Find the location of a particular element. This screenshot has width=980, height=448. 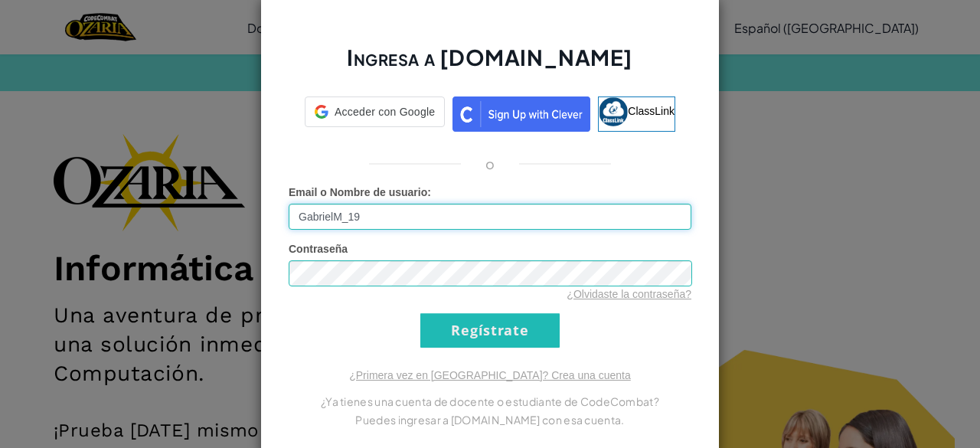

a: ¿Olvidaste la contraseña? is located at coordinates (628, 294).